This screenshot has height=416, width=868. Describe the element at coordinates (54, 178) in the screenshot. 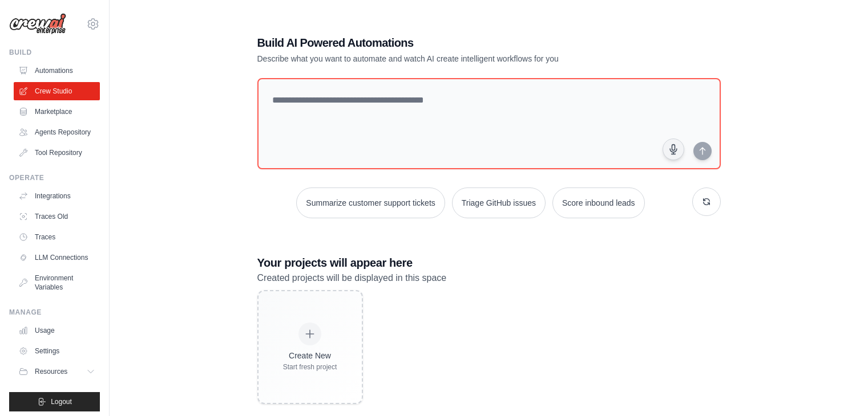

I see `div: Operate` at that location.